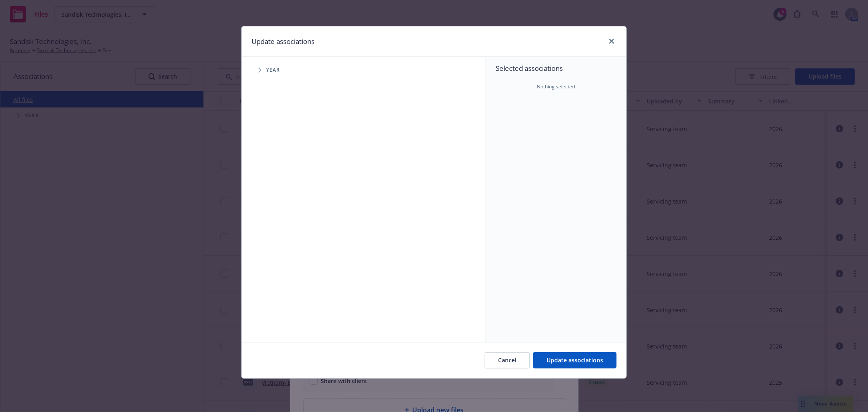 This screenshot has width=868, height=412. What do you see at coordinates (507, 360) in the screenshot?
I see `button: Cancel` at bounding box center [507, 360].